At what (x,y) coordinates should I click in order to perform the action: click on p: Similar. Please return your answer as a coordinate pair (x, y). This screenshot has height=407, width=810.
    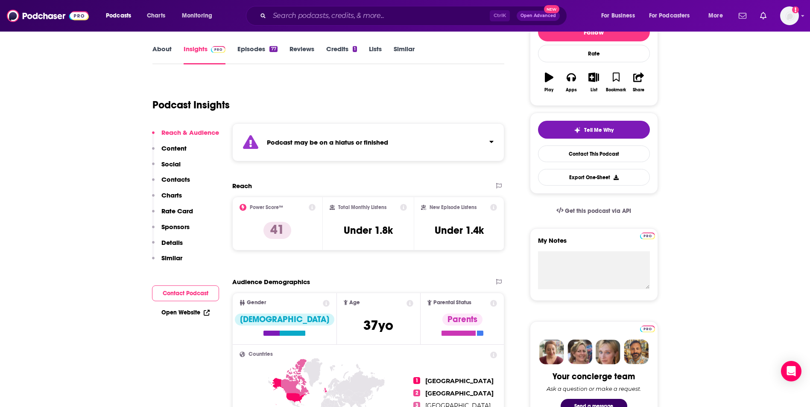
    Looking at the image, I should click on (172, 258).